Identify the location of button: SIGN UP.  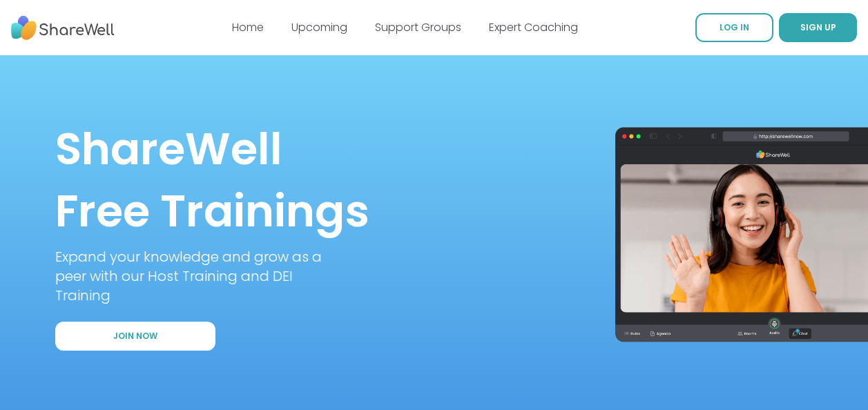
(817, 28).